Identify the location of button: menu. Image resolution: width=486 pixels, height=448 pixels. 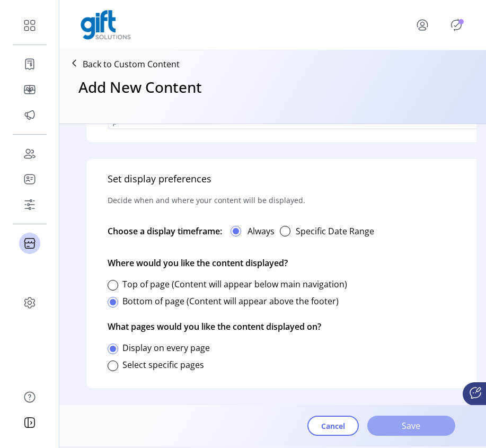
(425, 25).